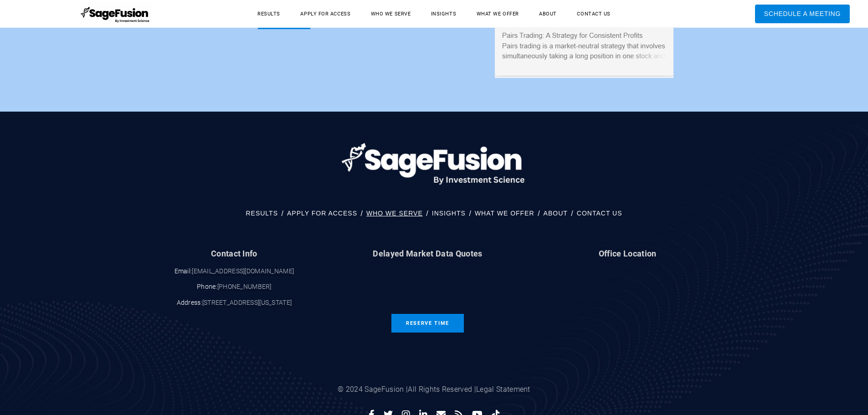  I want to click on a: What We Offer, so click(498, 14).